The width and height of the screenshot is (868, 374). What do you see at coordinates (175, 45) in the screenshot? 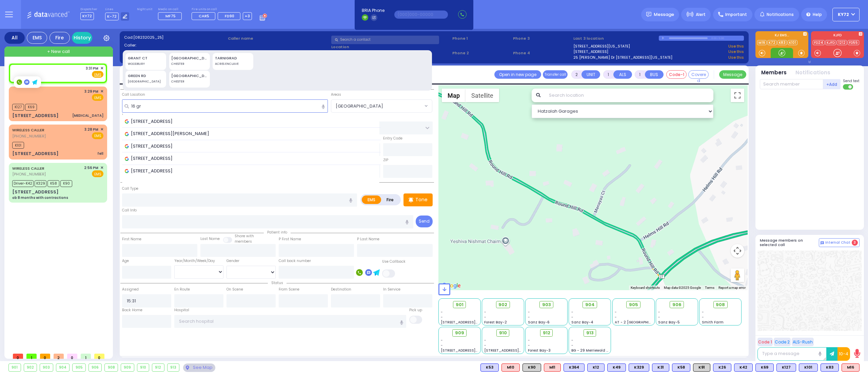
I see `label: Caller:` at bounding box center [175, 45].